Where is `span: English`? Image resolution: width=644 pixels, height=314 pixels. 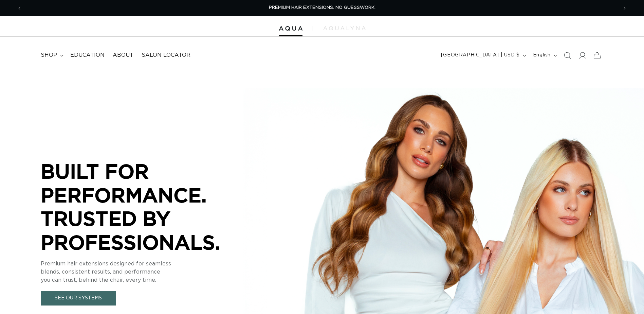
span: English is located at coordinates (542, 55).